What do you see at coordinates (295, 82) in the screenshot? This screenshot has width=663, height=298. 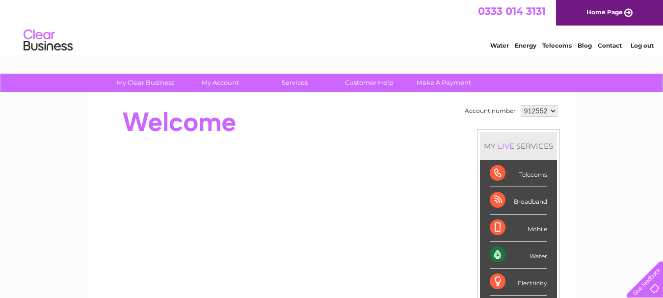 I see `a: Services` at bounding box center [295, 82].